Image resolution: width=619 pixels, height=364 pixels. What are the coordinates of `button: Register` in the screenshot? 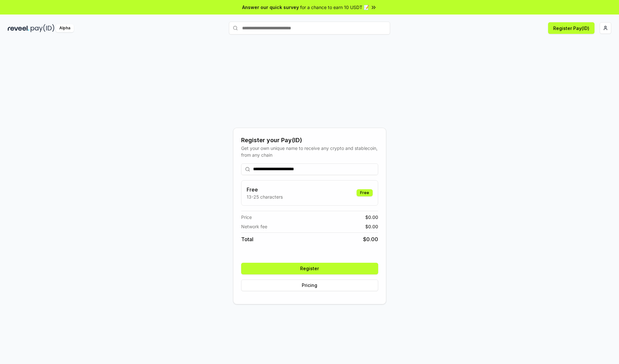 It's located at (310, 269).